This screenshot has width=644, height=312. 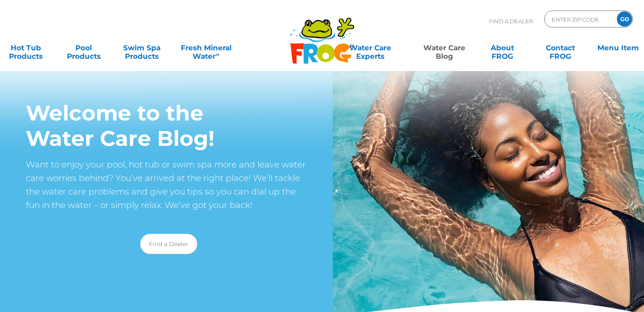 What do you see at coordinates (503, 48) in the screenshot?
I see `a: AboutFROG` at bounding box center [503, 48].